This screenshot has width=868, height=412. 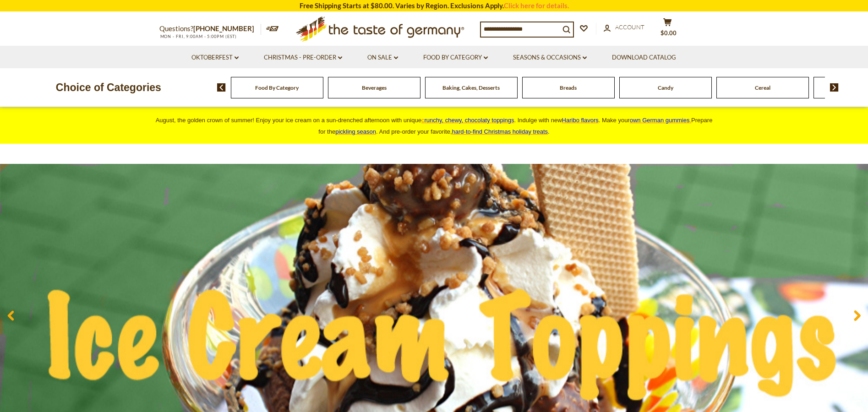 What do you see at coordinates (469, 120) in the screenshot?
I see `span: runchy, chewy, chocolaty toppings` at bounding box center [469, 120].